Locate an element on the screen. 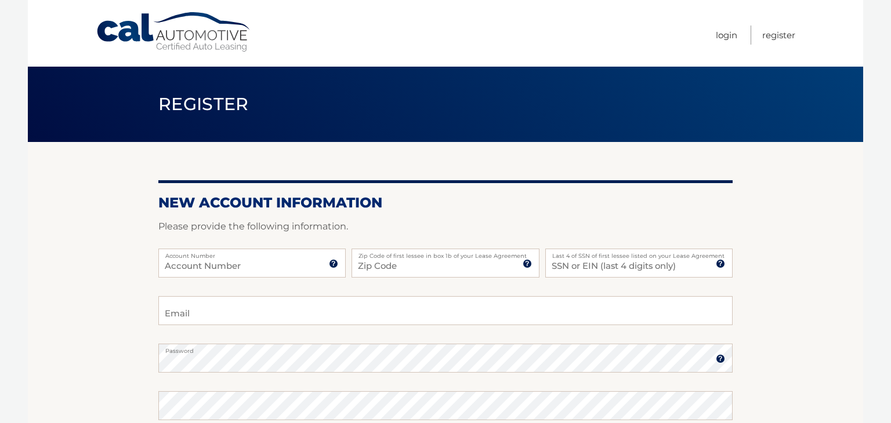 This screenshot has height=423, width=891. a: Cal Automotive is located at coordinates (174, 32).